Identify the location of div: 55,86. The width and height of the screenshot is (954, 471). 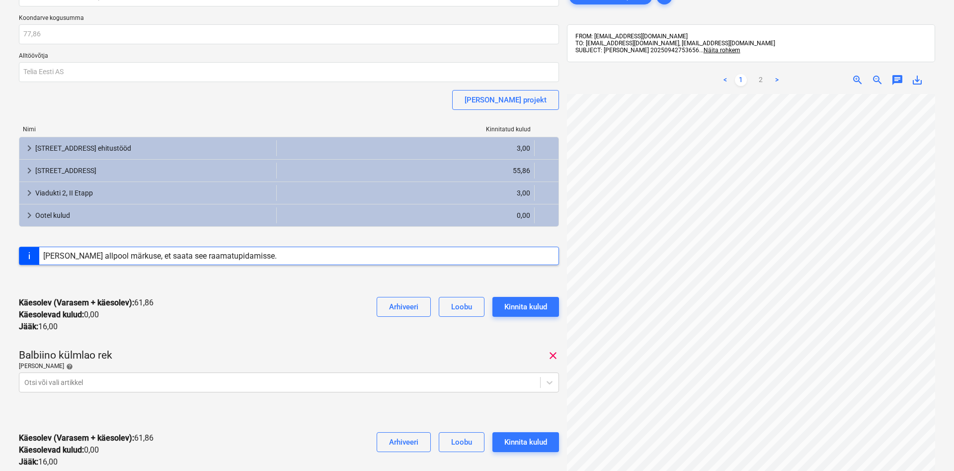
(405, 170).